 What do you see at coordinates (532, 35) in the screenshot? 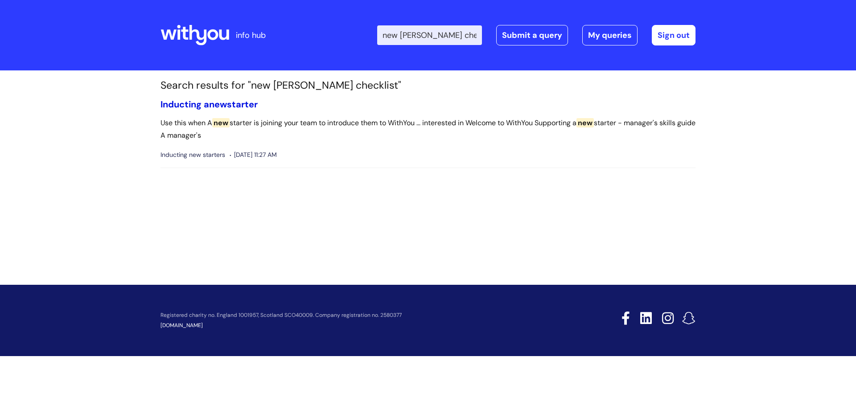
I see `a: Submit a query` at bounding box center [532, 35].